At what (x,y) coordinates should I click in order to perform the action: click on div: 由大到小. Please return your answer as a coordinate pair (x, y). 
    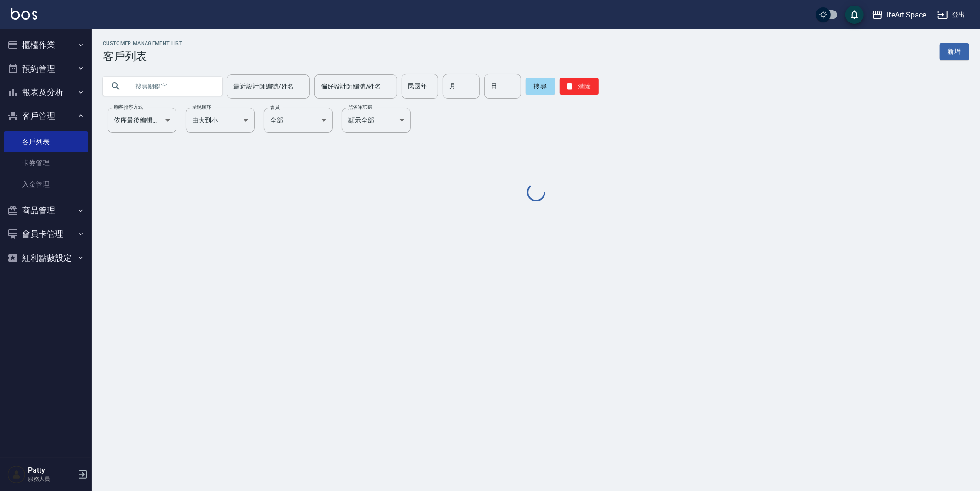
    Looking at the image, I should click on (220, 121).